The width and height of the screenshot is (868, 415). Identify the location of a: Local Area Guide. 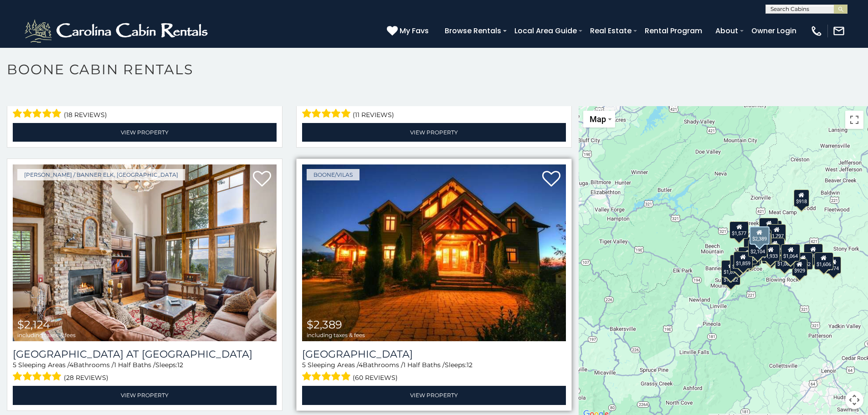
(545, 30).